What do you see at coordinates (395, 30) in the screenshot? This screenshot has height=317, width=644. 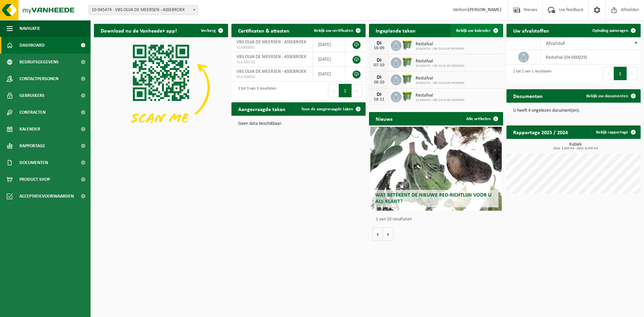 I see `h2: Ingeplande taken` at bounding box center [395, 30].